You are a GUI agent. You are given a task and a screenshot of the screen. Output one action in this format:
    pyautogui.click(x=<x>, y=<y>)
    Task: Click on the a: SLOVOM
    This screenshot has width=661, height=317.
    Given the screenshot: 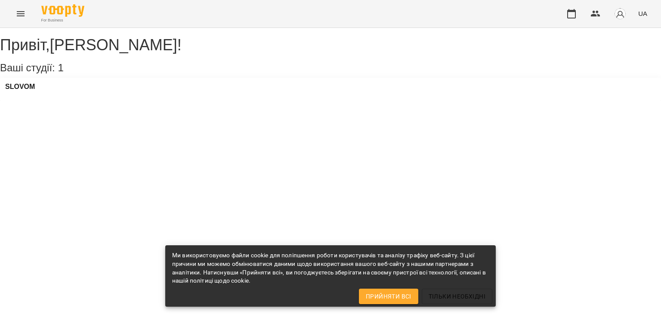 What is the action you would take?
    pyautogui.click(x=20, y=87)
    